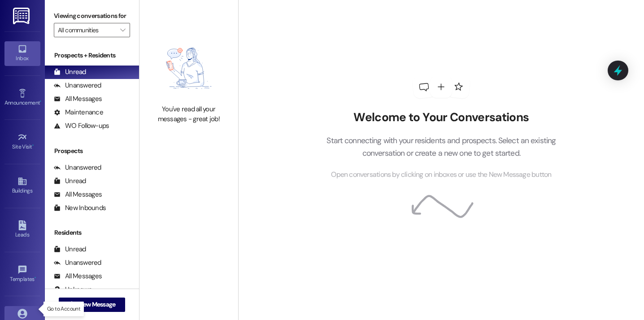 The height and width of the screenshot is (320, 644). I want to click on p: Go to Account, so click(64, 309).